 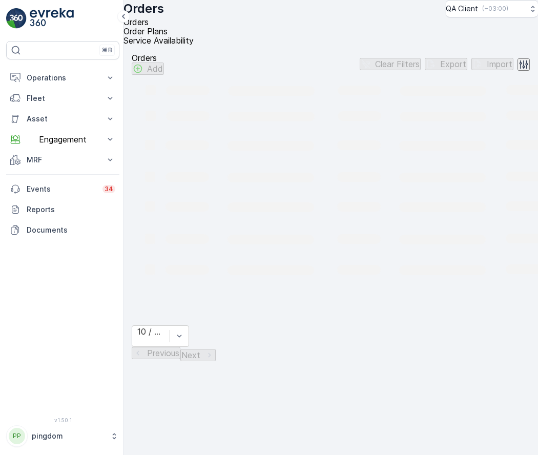 What do you see at coordinates (158, 41) in the screenshot?
I see `span: Service Availability` at bounding box center [158, 41].